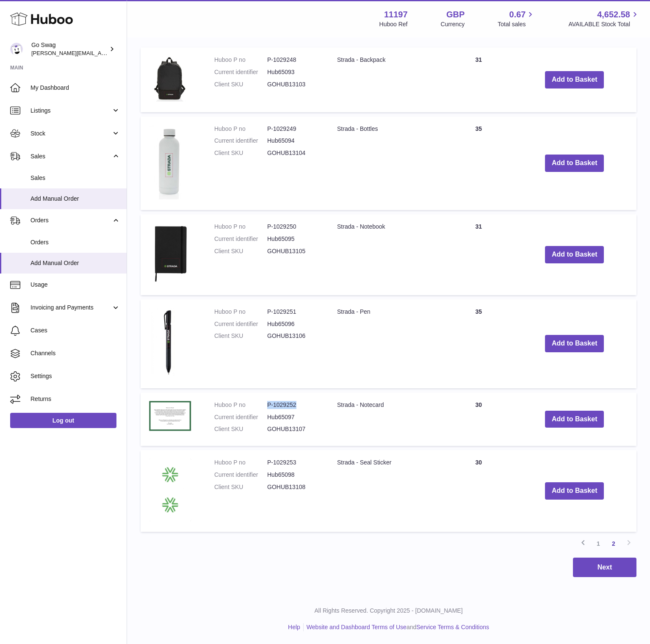 This screenshot has height=644, width=650. Describe the element at coordinates (599, 544) in the screenshot. I see `a: 1` at that location.